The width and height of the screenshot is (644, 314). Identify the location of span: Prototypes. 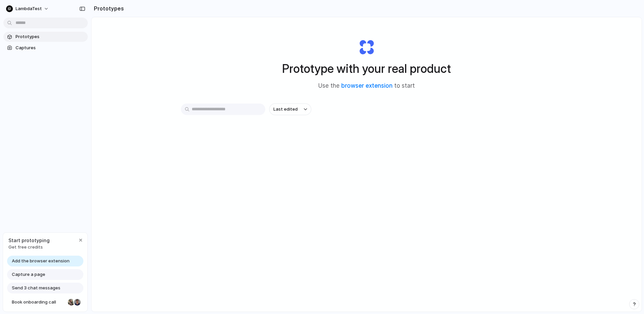
(50, 36).